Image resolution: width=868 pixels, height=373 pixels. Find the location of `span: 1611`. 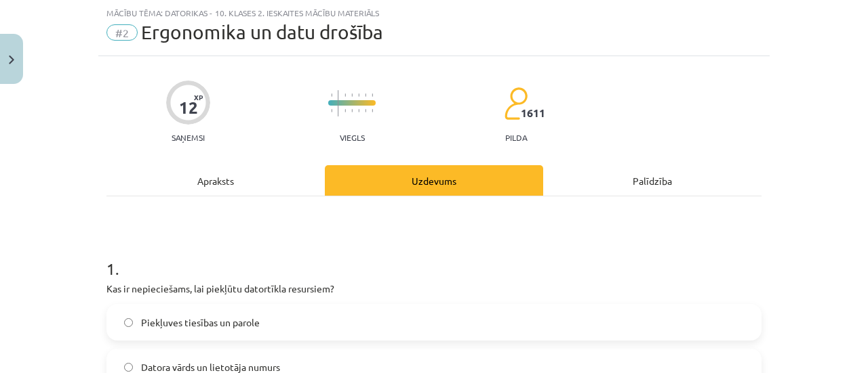

span: 1611 is located at coordinates (533, 113).